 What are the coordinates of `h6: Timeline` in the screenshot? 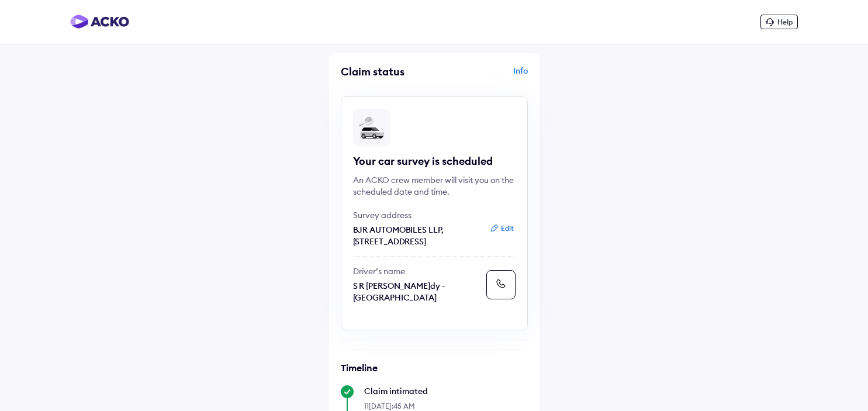 It's located at (434, 368).